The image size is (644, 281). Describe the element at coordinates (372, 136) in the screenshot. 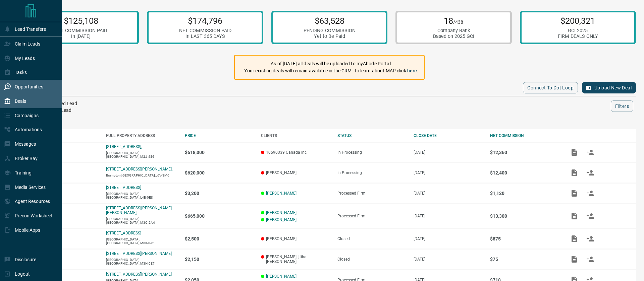

I see `div: STATUS` at that location.